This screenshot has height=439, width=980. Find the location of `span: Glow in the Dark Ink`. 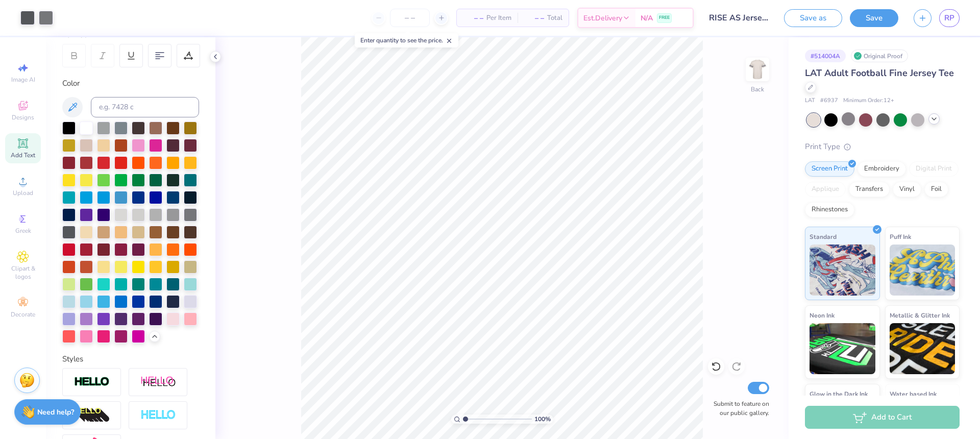

span: Glow in the Dark Ink is located at coordinates (838, 393).